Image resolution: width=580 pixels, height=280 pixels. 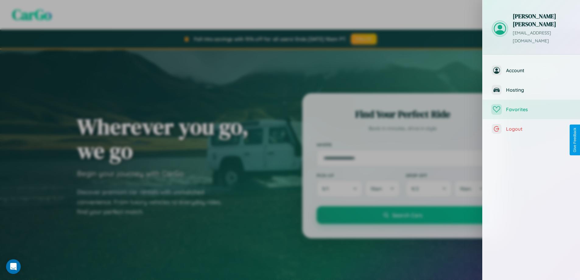 I want to click on div: Open Intercom Messenger, so click(x=13, y=266).